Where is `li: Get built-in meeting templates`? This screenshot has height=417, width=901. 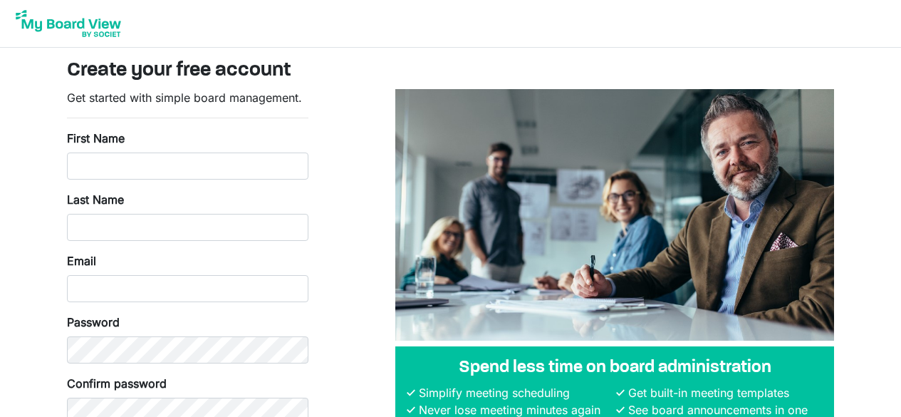
li: Get built-in meeting templates is located at coordinates (724, 392).